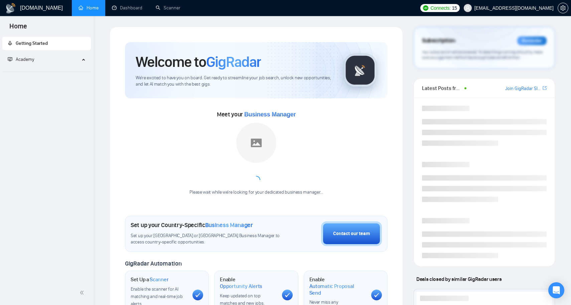 This screenshot has width=571, height=305. Describe the element at coordinates (352, 234) in the screenshot. I see `div: Contact our team` at that location.